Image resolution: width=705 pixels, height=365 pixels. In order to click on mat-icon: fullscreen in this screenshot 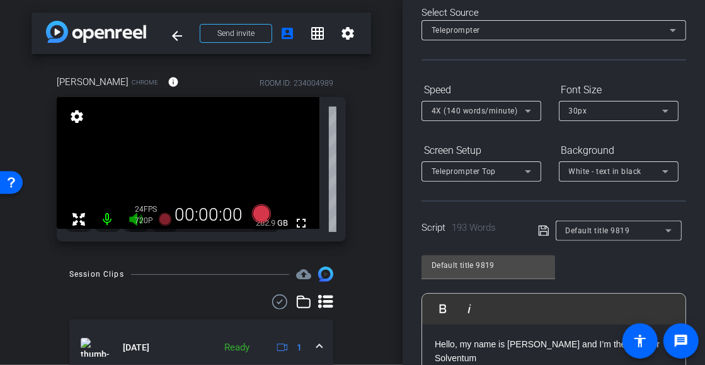, I will do `click(301, 223)`.